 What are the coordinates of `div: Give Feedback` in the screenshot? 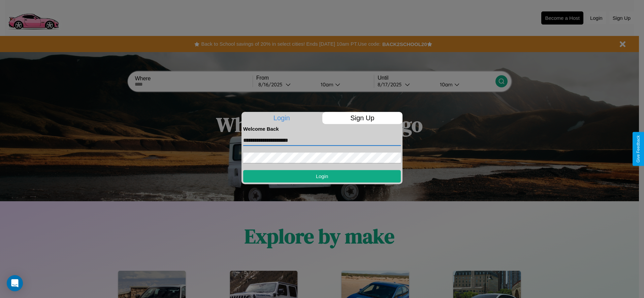 It's located at (638, 149).